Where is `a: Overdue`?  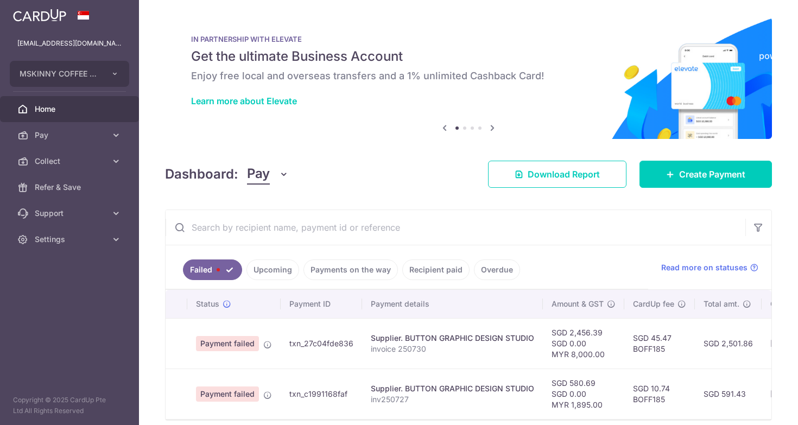
a: Overdue is located at coordinates (497, 270).